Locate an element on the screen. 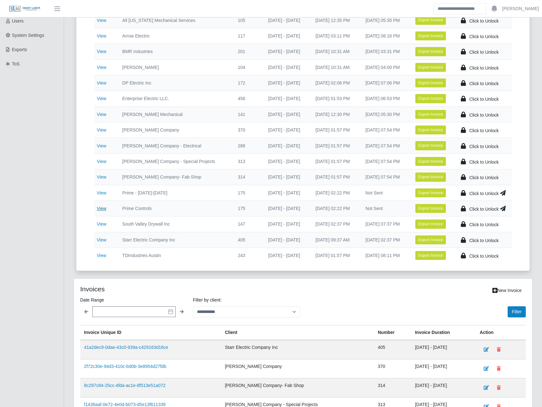  span: ToS is located at coordinates (16, 64).